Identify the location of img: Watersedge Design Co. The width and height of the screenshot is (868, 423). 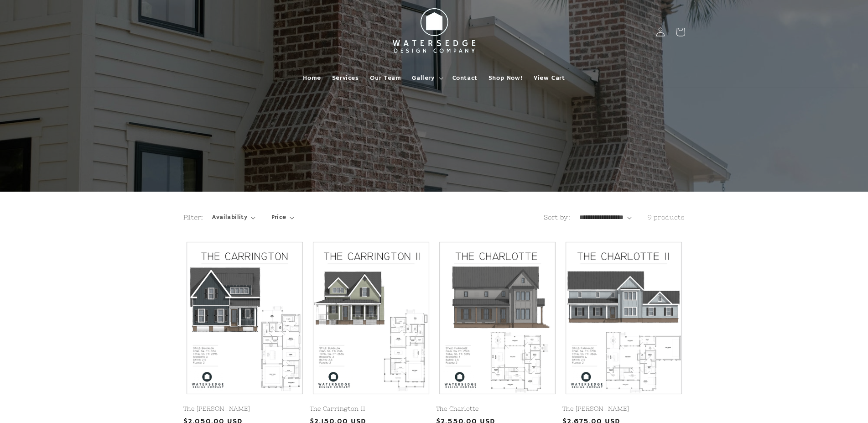
(434, 32).